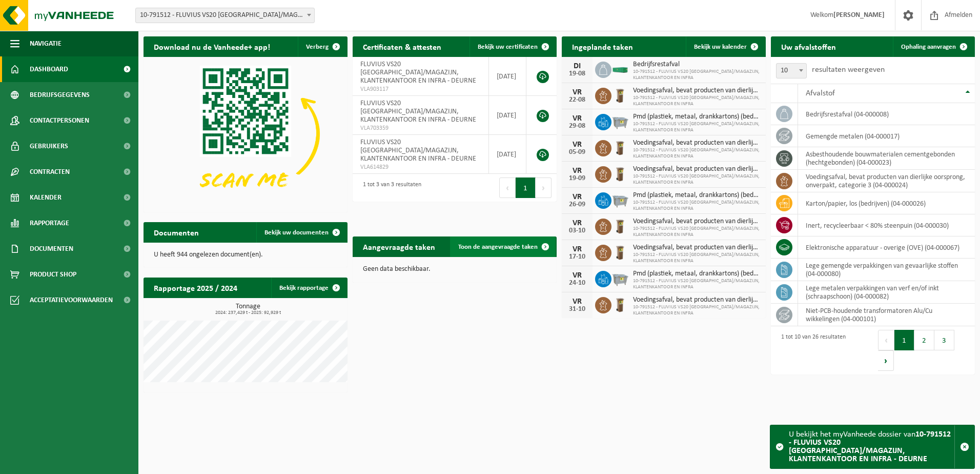 Image resolution: width=980 pixels, height=474 pixels. Describe the element at coordinates (577, 283) in the screenshot. I see `div: 24-10` at that location.